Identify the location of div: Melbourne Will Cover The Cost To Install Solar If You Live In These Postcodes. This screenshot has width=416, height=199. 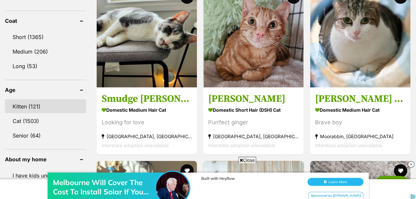
(106, 28).